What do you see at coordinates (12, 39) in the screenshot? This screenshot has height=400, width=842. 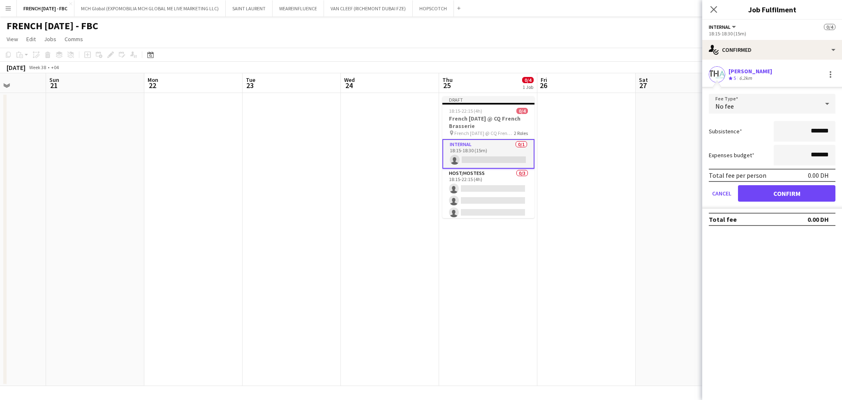 I see `a: View` at bounding box center [12, 39].